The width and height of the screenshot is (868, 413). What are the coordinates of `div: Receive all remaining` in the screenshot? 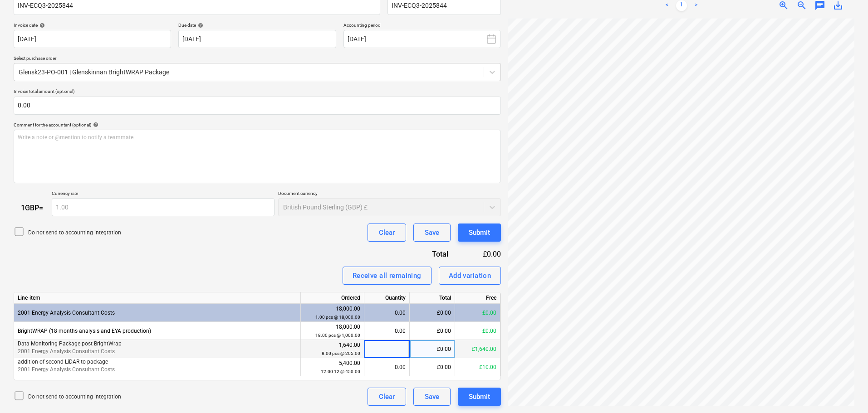 It's located at (387, 276).